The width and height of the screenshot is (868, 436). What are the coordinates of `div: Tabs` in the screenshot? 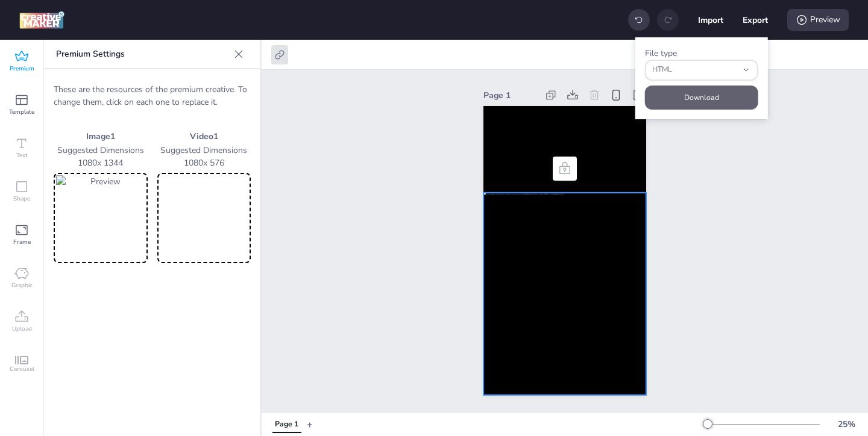 It's located at (287, 424).